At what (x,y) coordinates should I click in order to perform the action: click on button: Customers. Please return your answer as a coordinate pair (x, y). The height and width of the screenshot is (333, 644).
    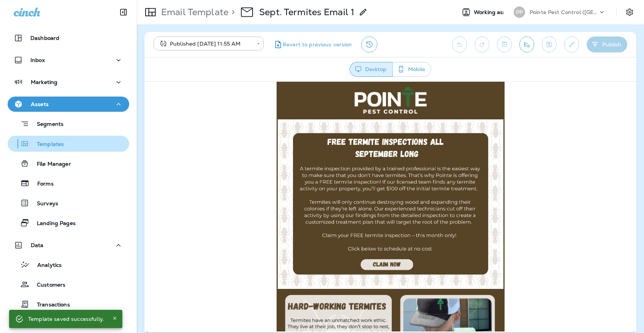
    Looking at the image, I should click on (68, 284).